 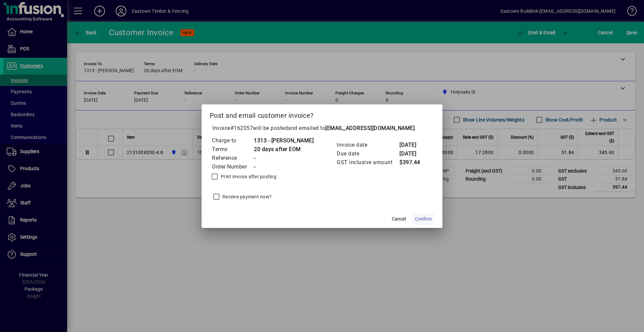 I want to click on label: Receive payment now?, so click(x=246, y=197).